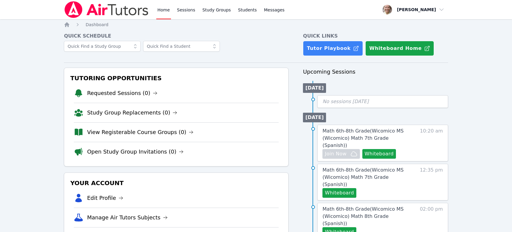  I want to click on span: Join Now, so click(336, 154).